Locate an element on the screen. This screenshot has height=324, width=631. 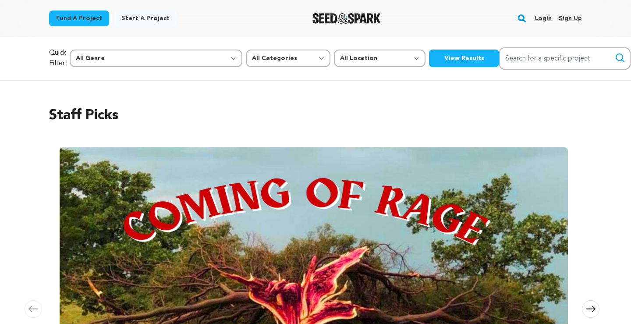
h2: Staff Picks is located at coordinates (316, 116).